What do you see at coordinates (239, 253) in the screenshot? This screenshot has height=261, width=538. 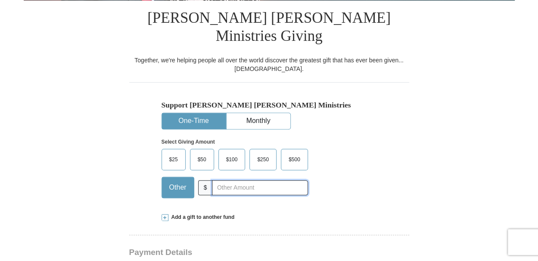 I see `h3: Payment Details` at bounding box center [239, 253].